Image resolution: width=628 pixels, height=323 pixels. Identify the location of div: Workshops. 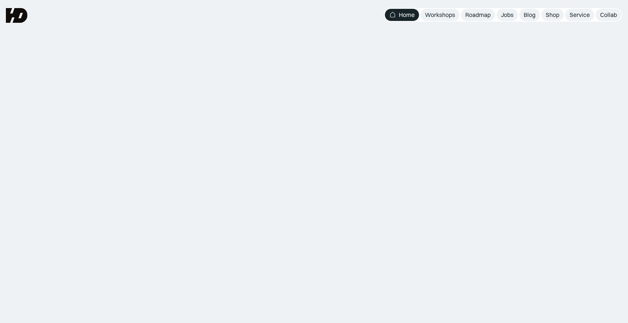
(440, 15).